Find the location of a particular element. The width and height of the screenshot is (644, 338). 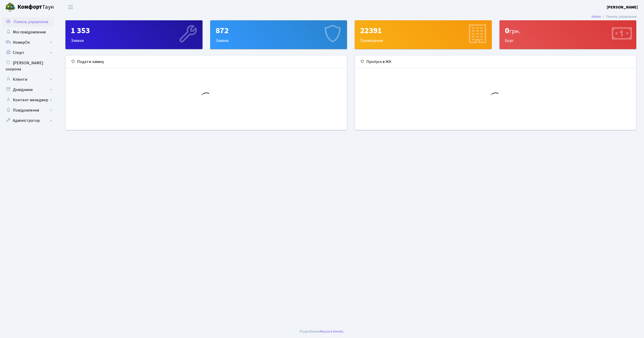

li: Панель управління is located at coordinates (619, 17).